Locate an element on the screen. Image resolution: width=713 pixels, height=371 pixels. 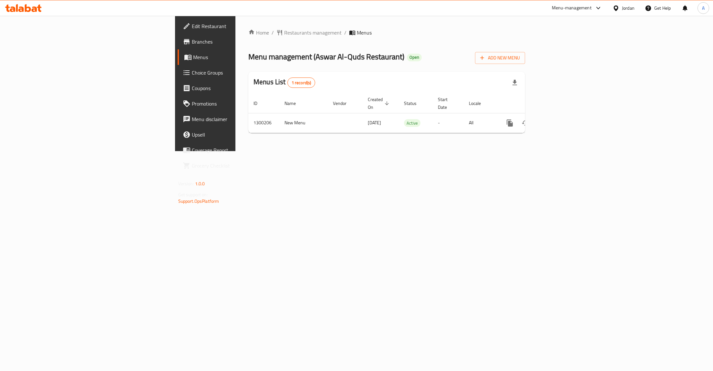
a: Branches is located at coordinates (236, 42).